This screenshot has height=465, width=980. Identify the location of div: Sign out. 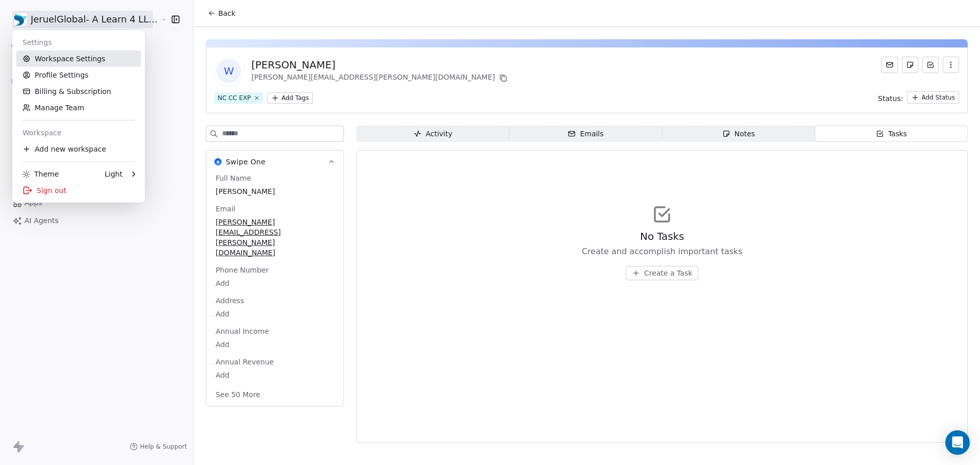
(79, 190).